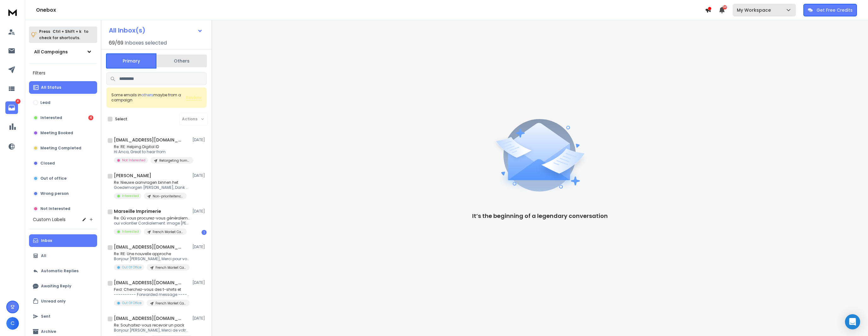 Image resolution: width=868 pixels, height=336 pixels. What do you see at coordinates (755, 10) in the screenshot?
I see `p: My Workspace` at bounding box center [755, 10].